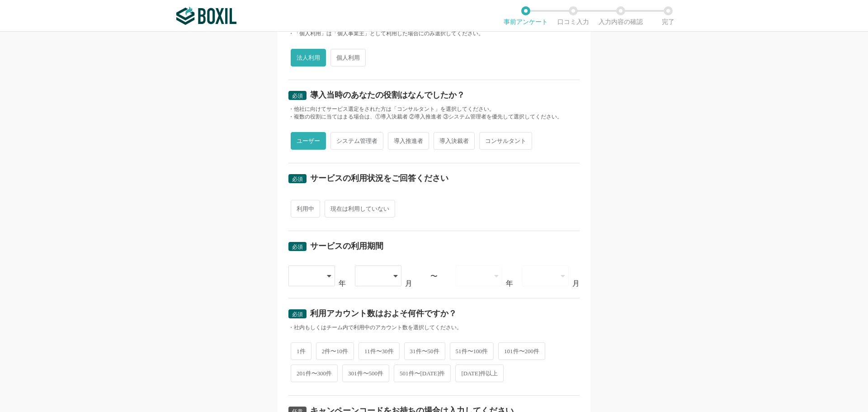 This screenshot has height=412, width=868. I want to click on li: 口コミ入力, so click(573, 16).